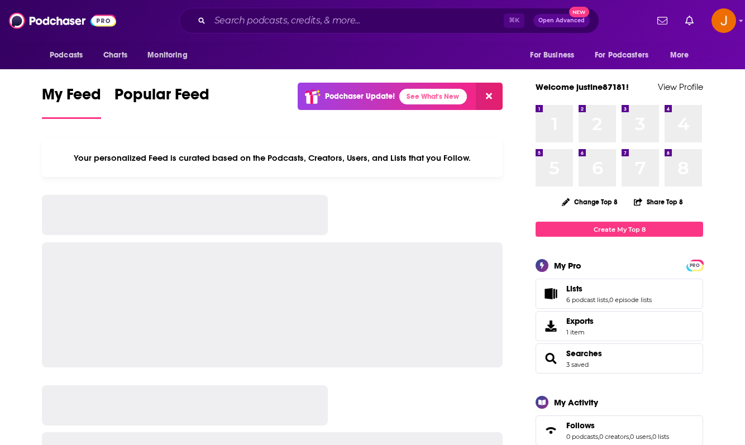 The height and width of the screenshot is (445, 745). What do you see at coordinates (723, 21) in the screenshot?
I see `button: Show profile menu` at bounding box center [723, 21].